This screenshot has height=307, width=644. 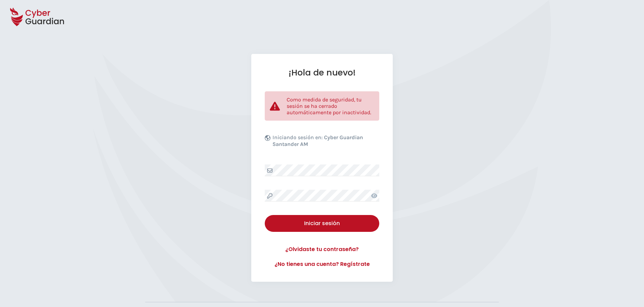 I want to click on div: Iniciar sesión, so click(x=322, y=223).